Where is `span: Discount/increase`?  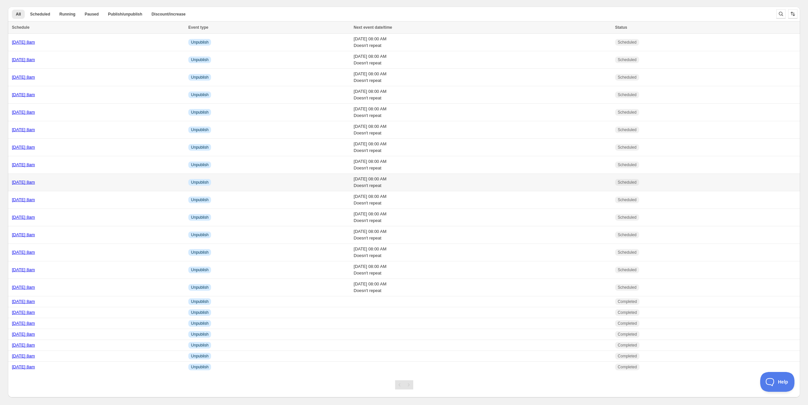
span: Discount/increase is located at coordinates (168, 14).